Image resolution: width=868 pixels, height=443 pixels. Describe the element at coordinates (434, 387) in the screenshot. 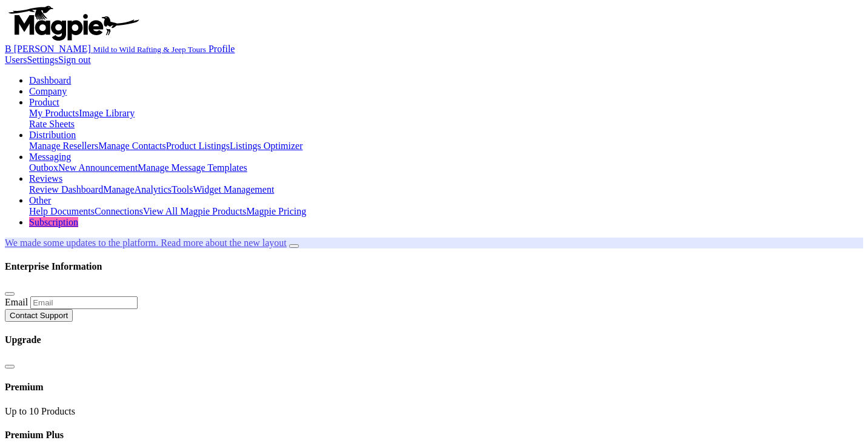

I see `h4: Premium` at that location.